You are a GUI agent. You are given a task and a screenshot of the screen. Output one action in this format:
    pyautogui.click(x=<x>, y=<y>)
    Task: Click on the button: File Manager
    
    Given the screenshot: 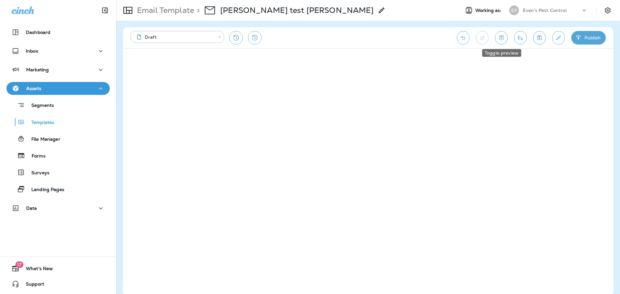 What is the action you would take?
    pyautogui.click(x=58, y=139)
    